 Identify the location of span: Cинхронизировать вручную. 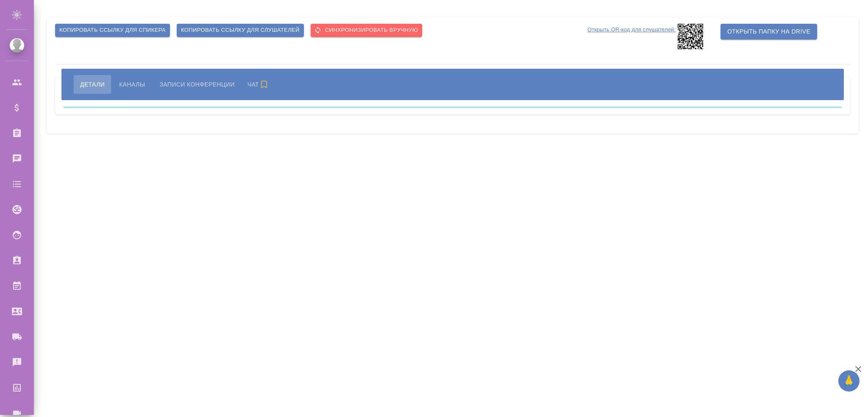
(366, 30).